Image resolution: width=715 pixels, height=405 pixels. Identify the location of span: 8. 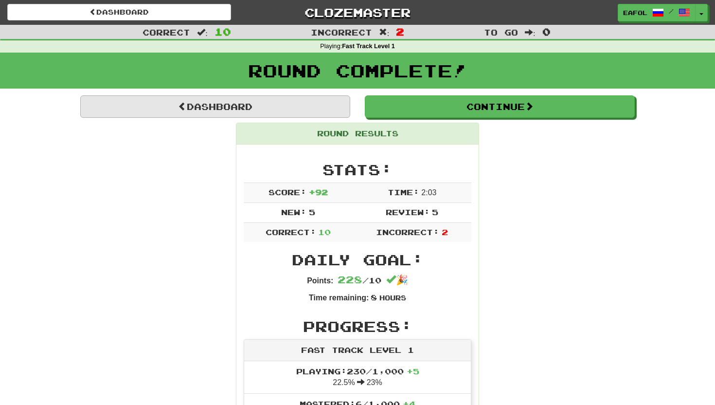
(374, 297).